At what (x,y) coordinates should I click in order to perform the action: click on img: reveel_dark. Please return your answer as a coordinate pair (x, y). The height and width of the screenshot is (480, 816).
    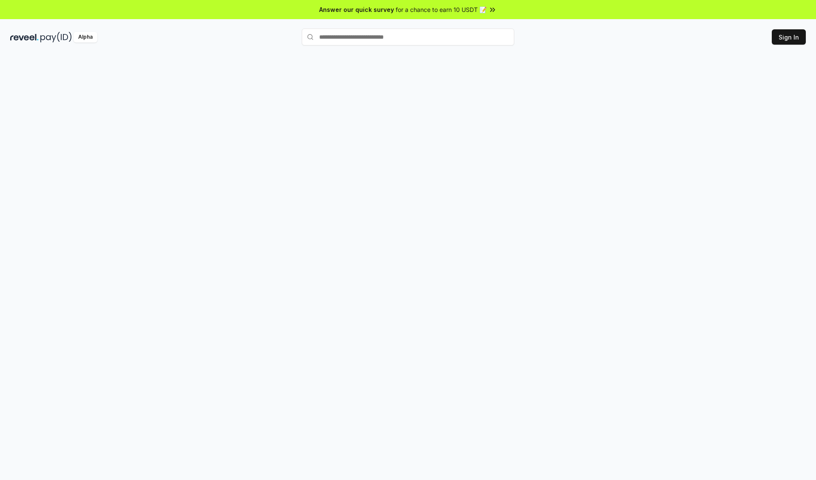
    Looking at the image, I should click on (24, 37).